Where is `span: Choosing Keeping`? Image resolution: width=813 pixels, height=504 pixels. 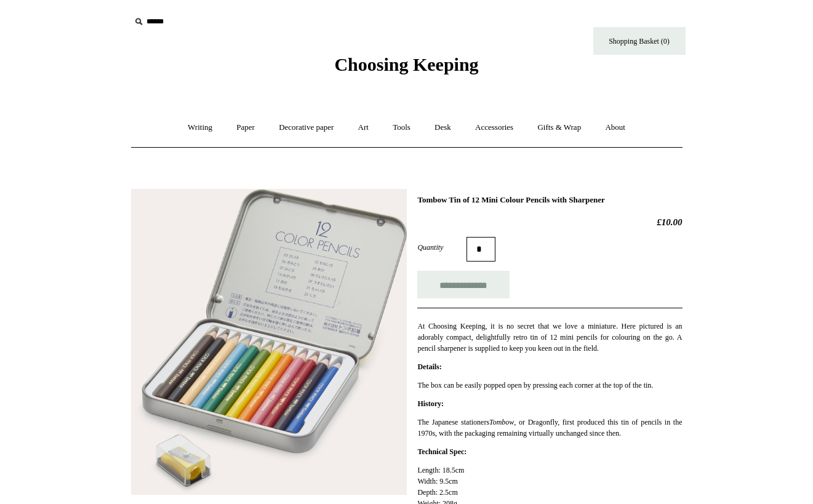
span: Choosing Keeping is located at coordinates (406, 64).